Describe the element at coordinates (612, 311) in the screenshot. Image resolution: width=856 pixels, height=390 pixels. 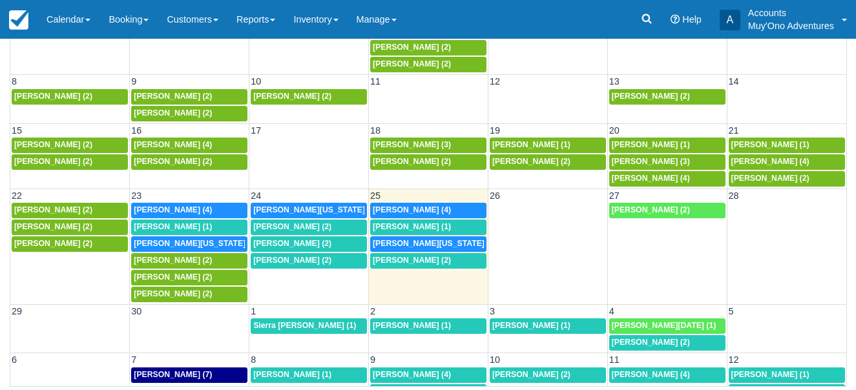
I see `span: 4` at that location.